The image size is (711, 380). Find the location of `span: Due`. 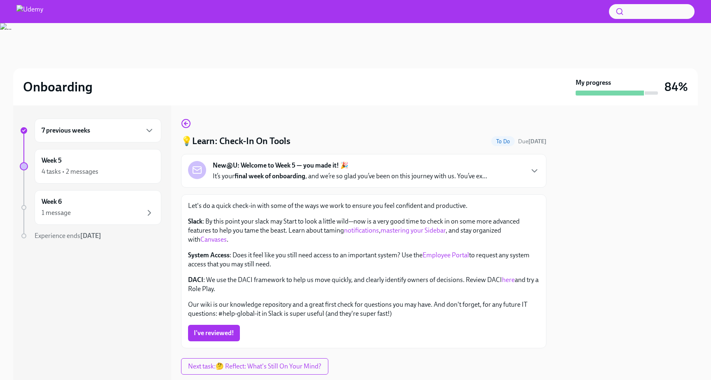

span: Due is located at coordinates (532, 141).